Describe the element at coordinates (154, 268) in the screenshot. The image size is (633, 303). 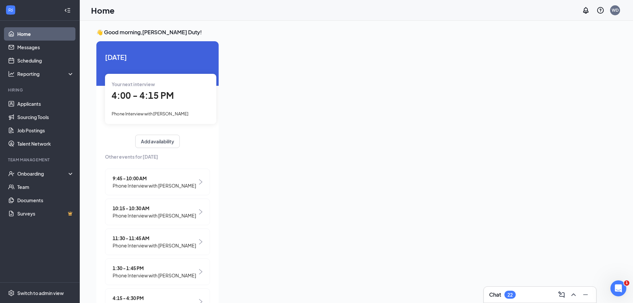
I see `span: 1:30 - 1:45 PM` at that location.